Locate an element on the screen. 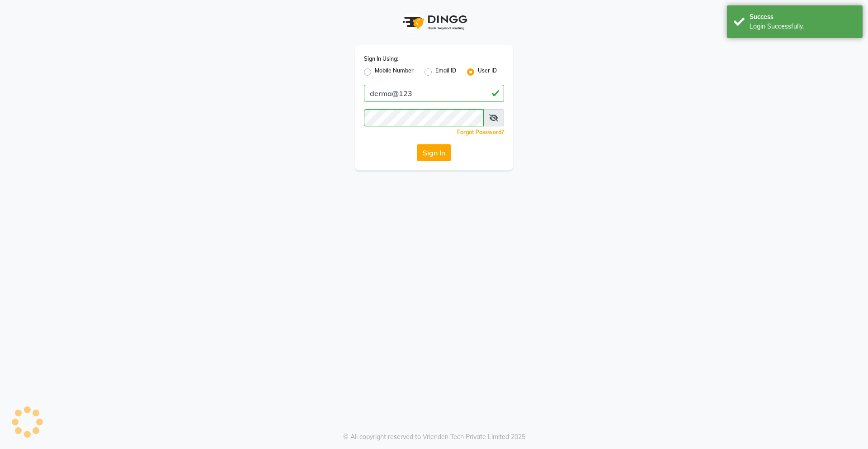 The width and height of the screenshot is (868, 449). label: Email ID is located at coordinates (446, 72).